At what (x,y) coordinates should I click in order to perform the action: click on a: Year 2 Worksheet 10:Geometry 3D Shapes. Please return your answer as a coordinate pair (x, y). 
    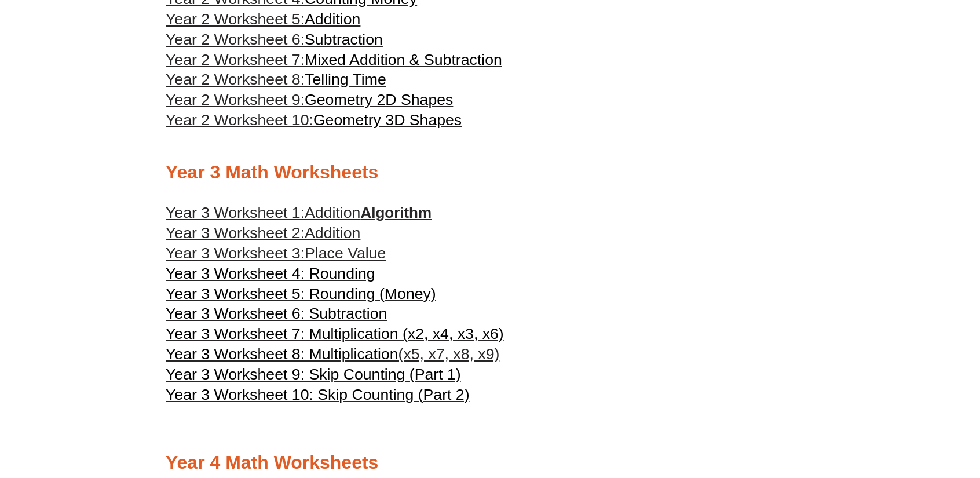
    Looking at the image, I should click on (314, 120).